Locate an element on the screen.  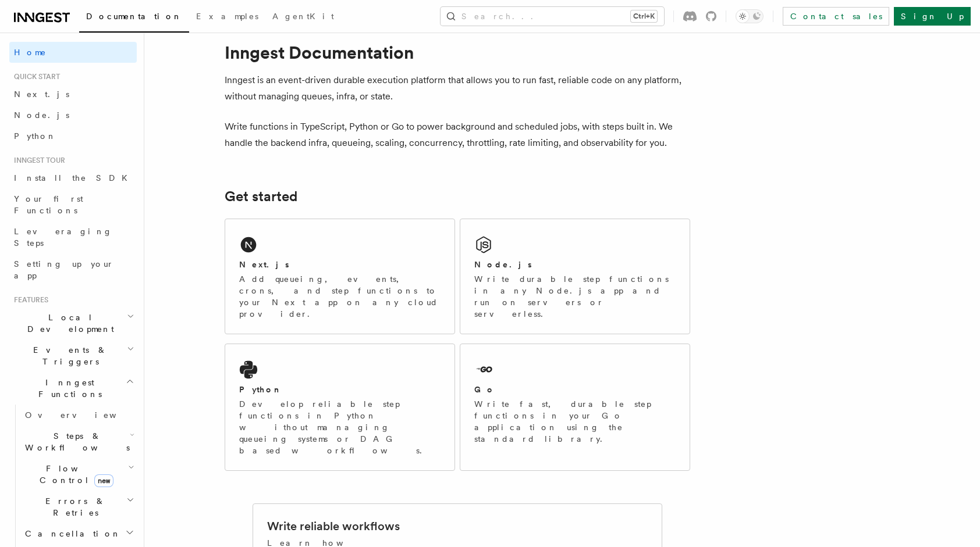
p: Write fast, durable step functions in your Go application using the standard library. is located at coordinates (575, 421).